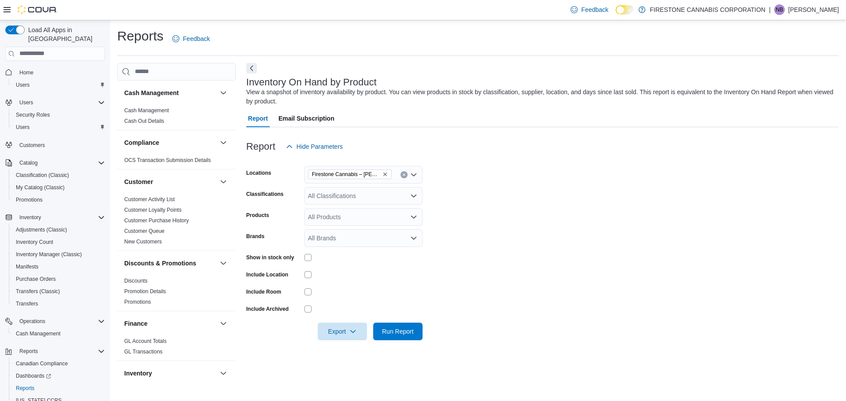 Image resolution: width=846 pixels, height=401 pixels. What do you see at coordinates (398, 332) in the screenshot?
I see `button: Run Report` at bounding box center [398, 332].